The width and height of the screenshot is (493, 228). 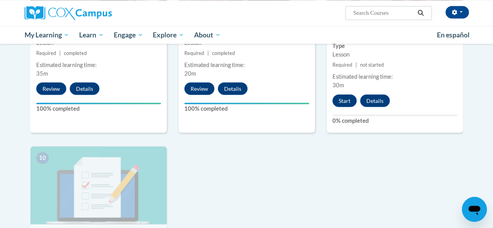 What do you see at coordinates (95, 13) in the screenshot?
I see `a: Cox Campus` at bounding box center [95, 13].